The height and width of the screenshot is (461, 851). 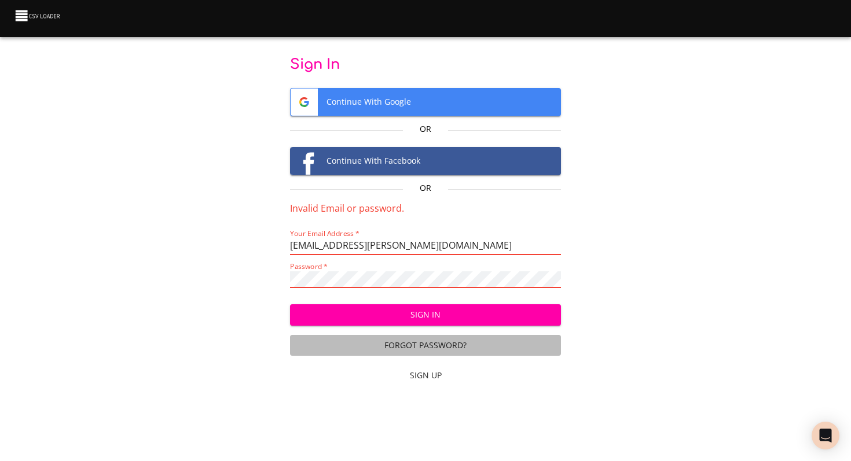 I want to click on img: Facebook logo, so click(x=304, y=161).